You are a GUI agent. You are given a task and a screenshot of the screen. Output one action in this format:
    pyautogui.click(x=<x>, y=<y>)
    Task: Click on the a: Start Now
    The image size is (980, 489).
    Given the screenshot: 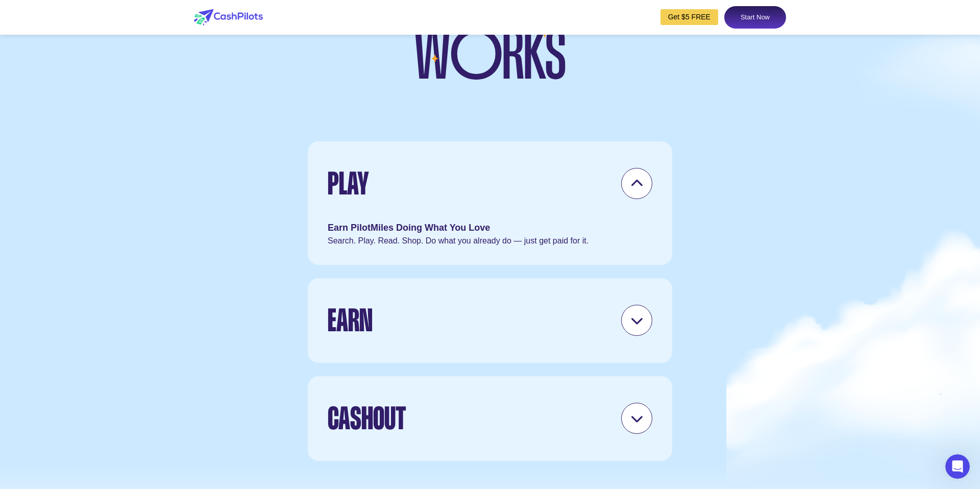 What is the action you would take?
    pyautogui.click(x=755, y=17)
    